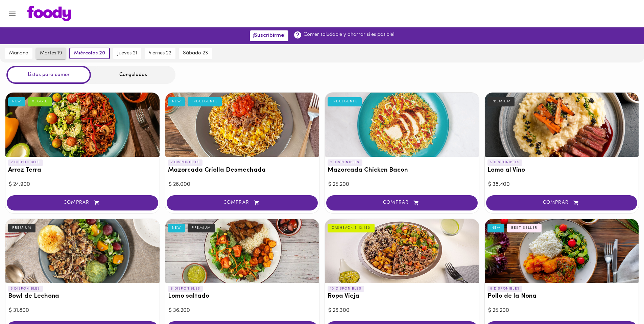 This screenshot has height=324, width=644. What do you see at coordinates (562, 296) in the screenshot?
I see `h3: Pollo de la Nona` at bounding box center [562, 296].